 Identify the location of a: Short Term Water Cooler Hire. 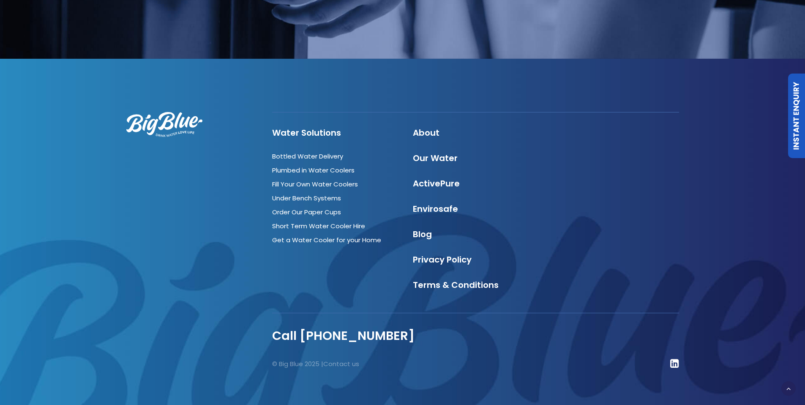
(319, 226).